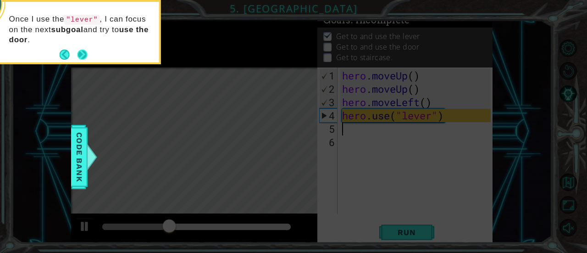 The image size is (587, 253). I want to click on button: Next, so click(82, 55).